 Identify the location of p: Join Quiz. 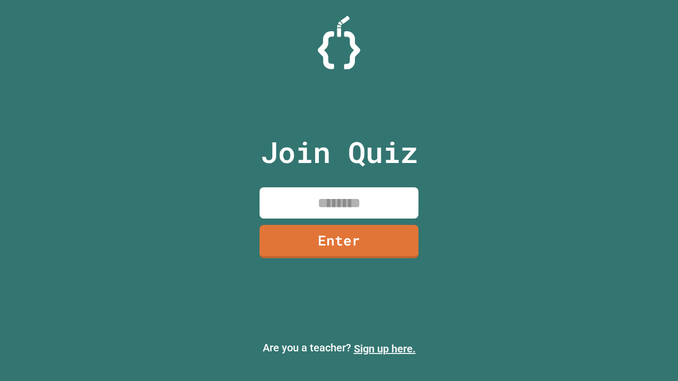
(339, 152).